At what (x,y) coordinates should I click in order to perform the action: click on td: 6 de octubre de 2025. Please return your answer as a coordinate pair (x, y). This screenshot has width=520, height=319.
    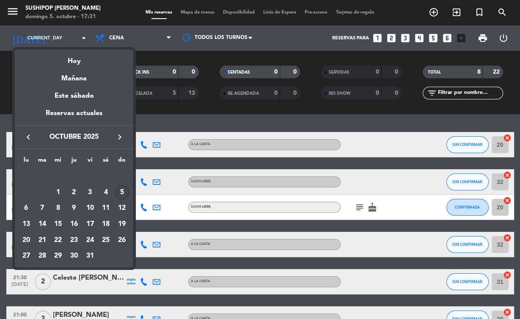
    Looking at the image, I should click on (26, 208).